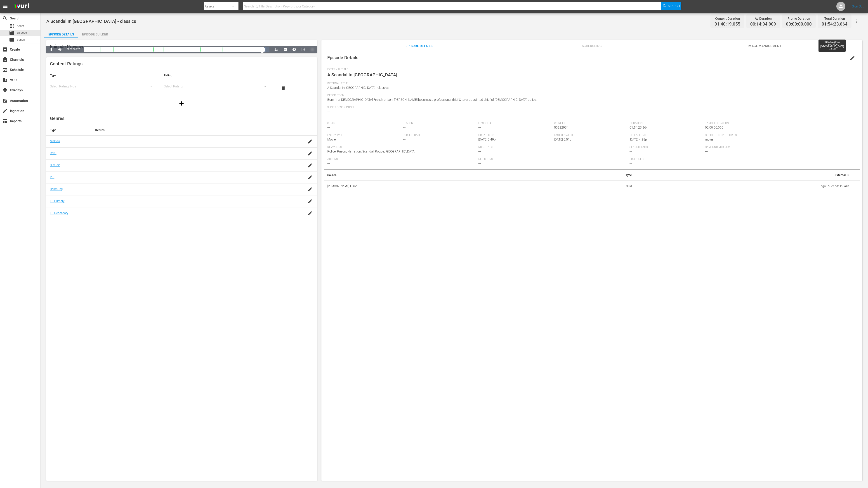  What do you see at coordinates (440, 123) in the screenshot?
I see `span: Season:` at bounding box center [440, 123].